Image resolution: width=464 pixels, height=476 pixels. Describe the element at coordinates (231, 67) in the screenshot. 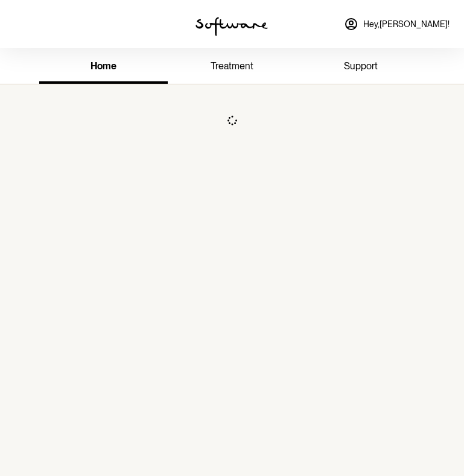

I see `a: treatment` at that location.